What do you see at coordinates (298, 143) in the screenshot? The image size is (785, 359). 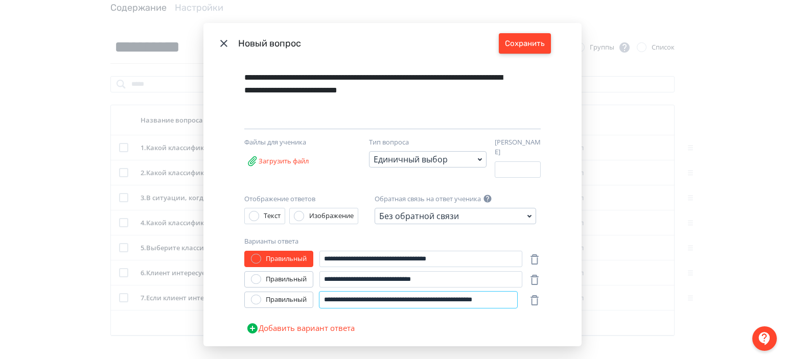 I see `div: Файлы для ученика` at bounding box center [298, 143].